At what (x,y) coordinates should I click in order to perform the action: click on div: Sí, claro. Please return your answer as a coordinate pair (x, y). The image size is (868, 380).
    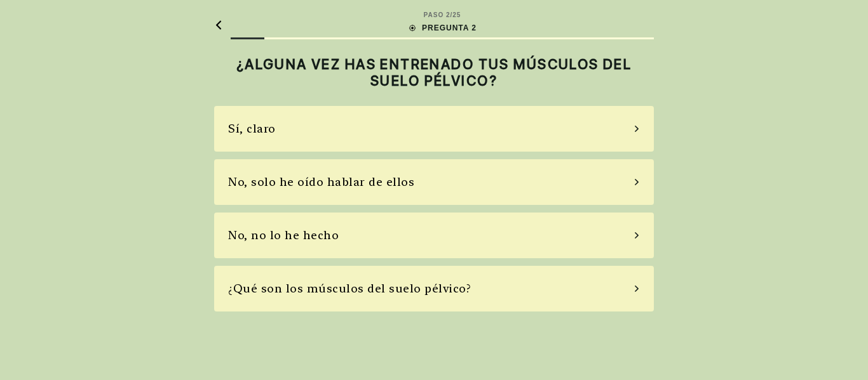
    Looking at the image, I should click on (252, 129).